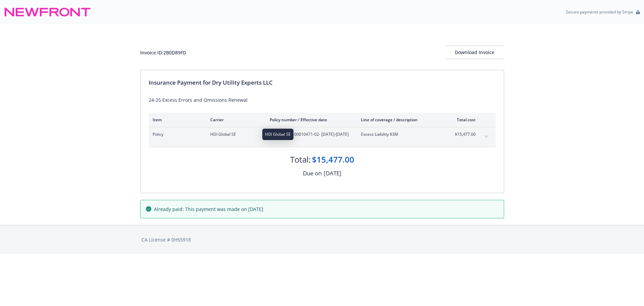  Describe the element at coordinates (300, 159) in the screenshot. I see `div: Total:` at that location.